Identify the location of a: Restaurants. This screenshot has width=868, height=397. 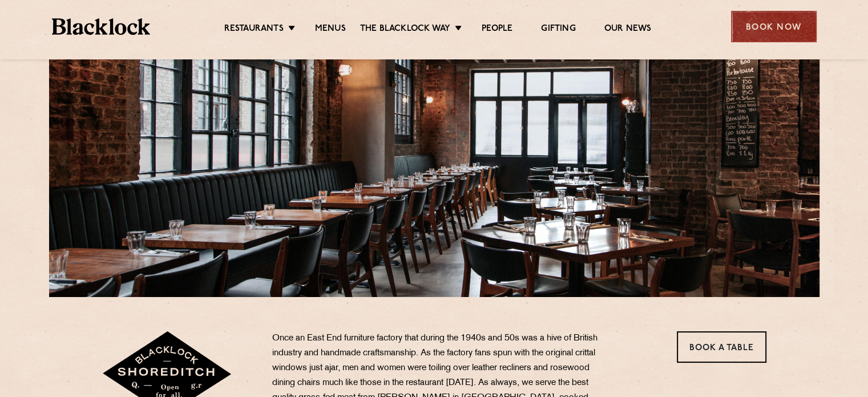
(254, 30).